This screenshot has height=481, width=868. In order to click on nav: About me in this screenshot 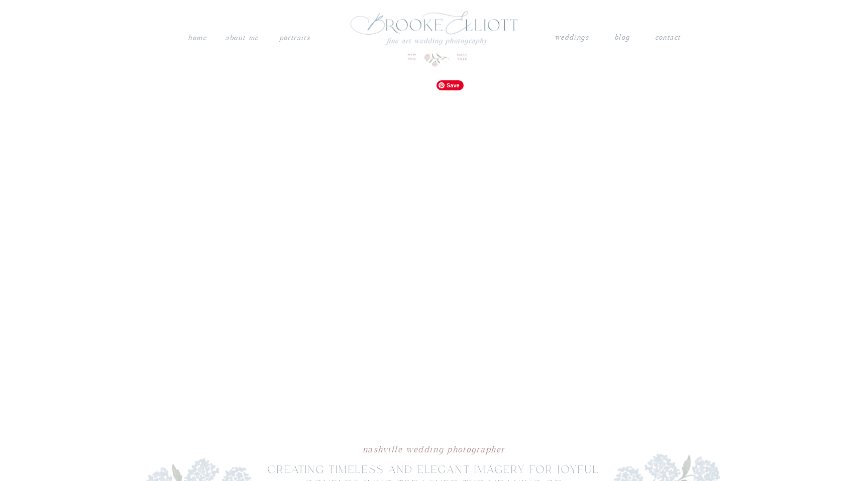, I will do `click(241, 38)`.